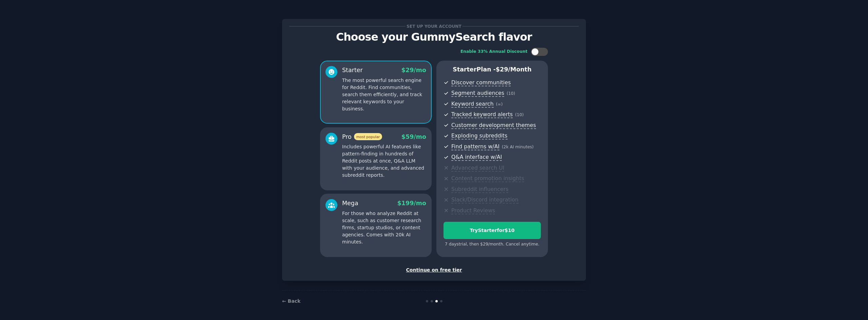  Describe the element at coordinates (488, 178) in the screenshot. I see `span: Content promotion insights` at that location.